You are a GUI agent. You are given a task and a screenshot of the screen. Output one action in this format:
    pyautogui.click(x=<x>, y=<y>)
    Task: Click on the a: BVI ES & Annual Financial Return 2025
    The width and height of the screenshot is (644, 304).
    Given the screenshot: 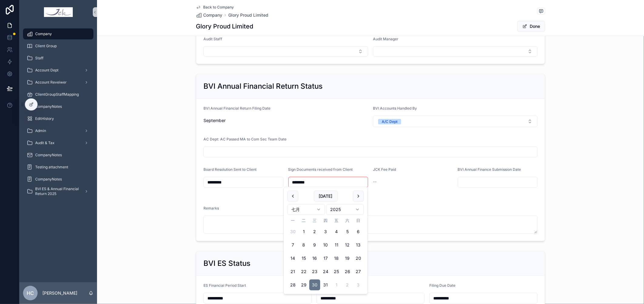 What is the action you would take?
    pyautogui.click(x=58, y=191)
    